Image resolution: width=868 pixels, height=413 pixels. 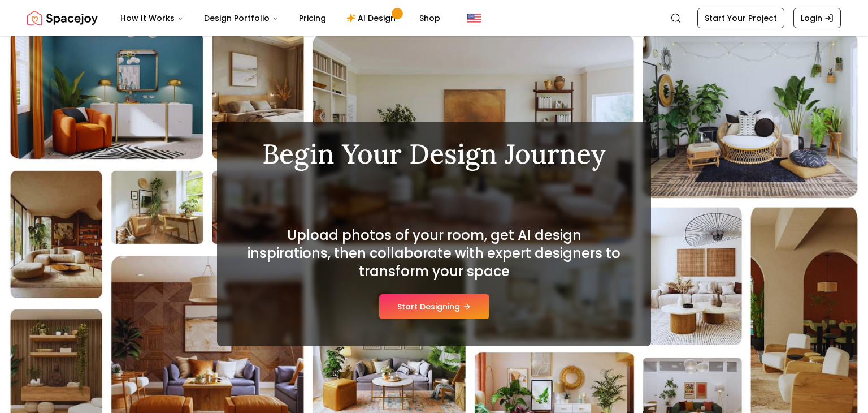 What do you see at coordinates (474, 18) in the screenshot?
I see `img: United States` at bounding box center [474, 18].